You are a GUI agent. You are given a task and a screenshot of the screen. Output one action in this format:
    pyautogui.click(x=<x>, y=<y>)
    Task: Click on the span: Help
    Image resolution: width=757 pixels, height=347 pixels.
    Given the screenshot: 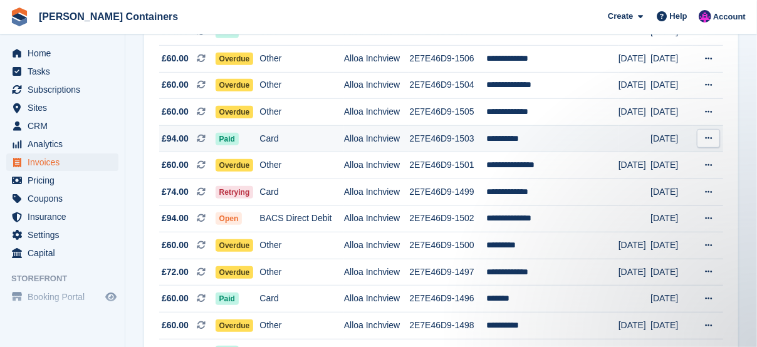 What is the action you would take?
    pyautogui.click(x=679, y=16)
    